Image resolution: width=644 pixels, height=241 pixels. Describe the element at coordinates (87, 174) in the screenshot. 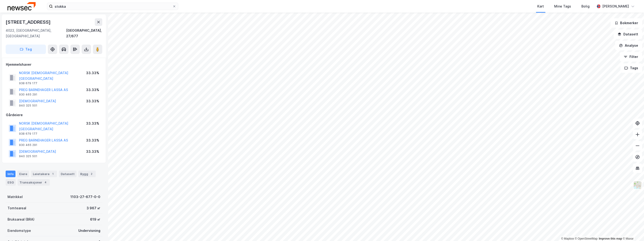

I see `div: Bygg` at that location.